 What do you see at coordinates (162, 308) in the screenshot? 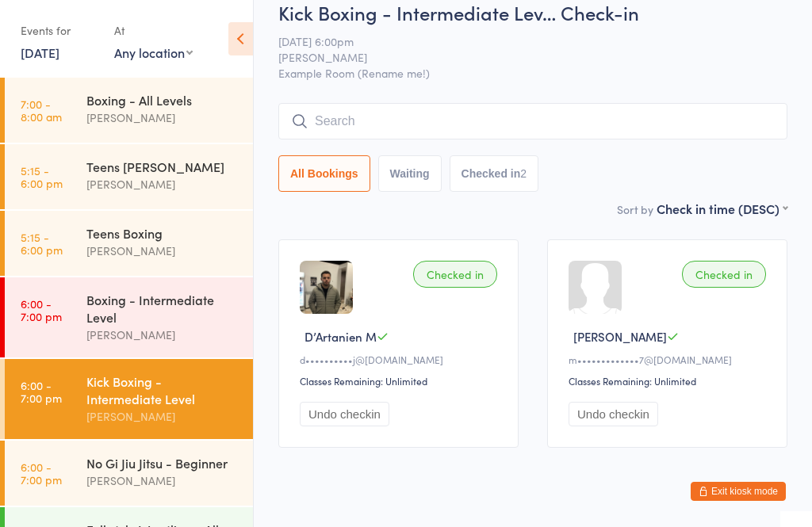
I see `div: Boxing - Intermediate Level` at bounding box center [162, 308].